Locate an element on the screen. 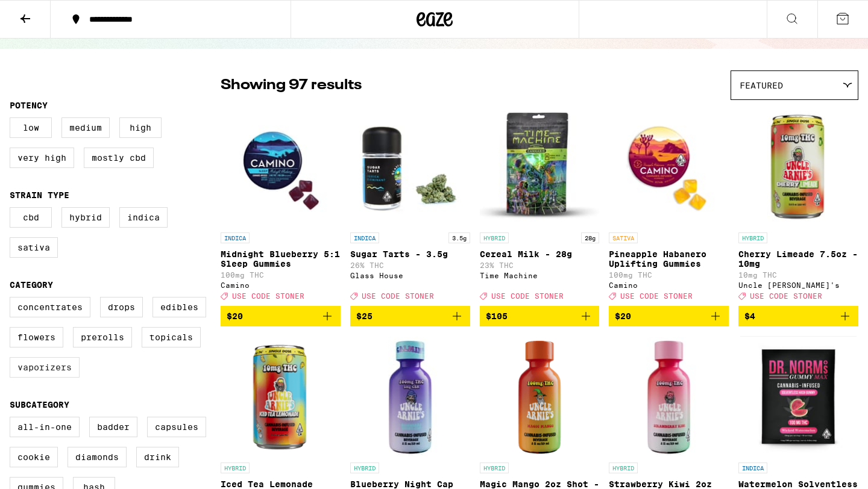 This screenshot has height=489, width=868. a: Open page for Midnight Blueberry 5:1 Sleep Gummies from Camino is located at coordinates (280, 206).